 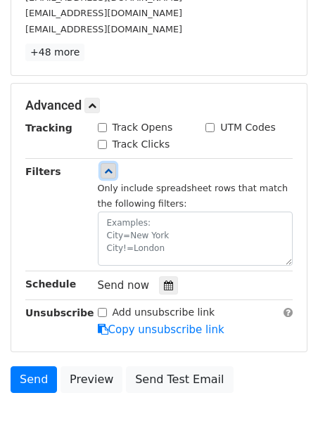 What do you see at coordinates (141, 144) in the screenshot?
I see `label: Track Clicks` at bounding box center [141, 144].